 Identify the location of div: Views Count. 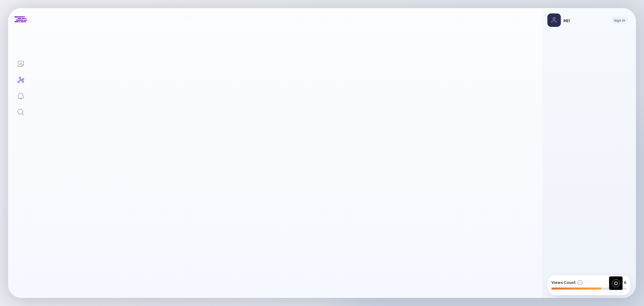
(567, 282).